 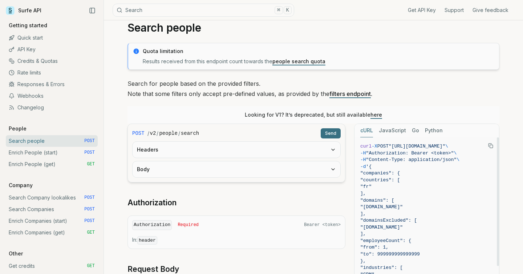 What do you see at coordinates (412, 160) in the screenshot?
I see `span: "Content-Type: application/json"` at bounding box center [412, 160].